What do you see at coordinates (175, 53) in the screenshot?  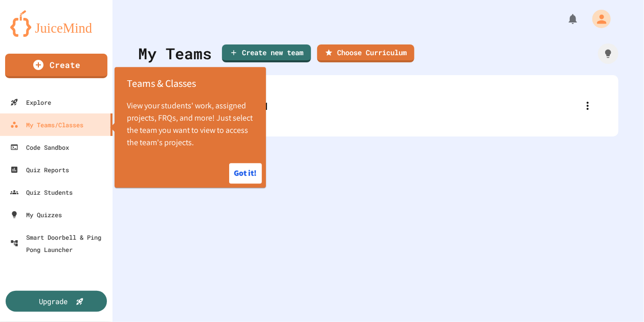 I see `div: My Teams` at bounding box center [175, 53].